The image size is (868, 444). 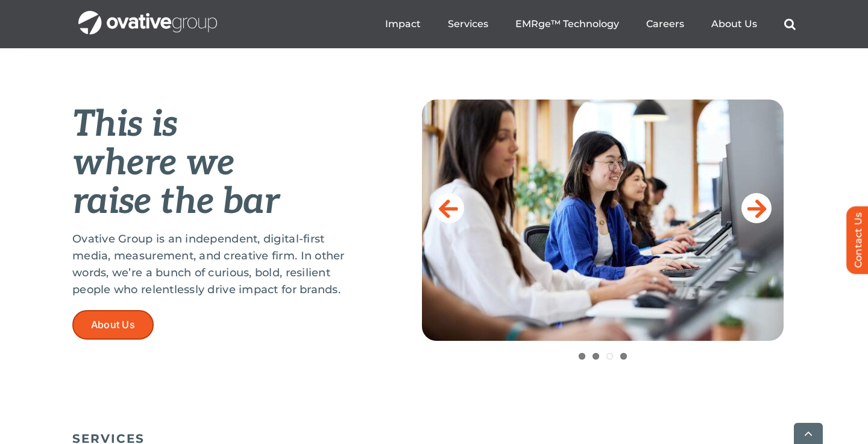 I want to click on a: OG_Full_horizontal_WHT, so click(x=148, y=15).